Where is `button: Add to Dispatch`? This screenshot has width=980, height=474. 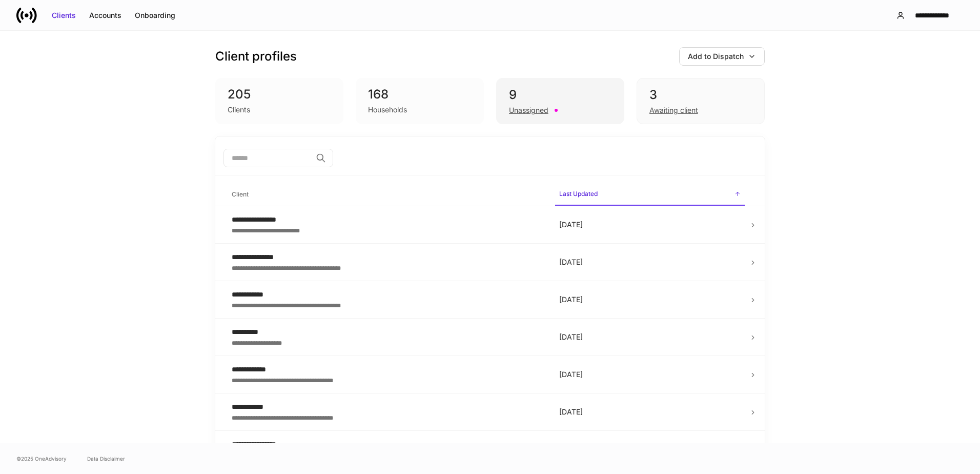
button: Add to Dispatch is located at coordinates (721, 56).